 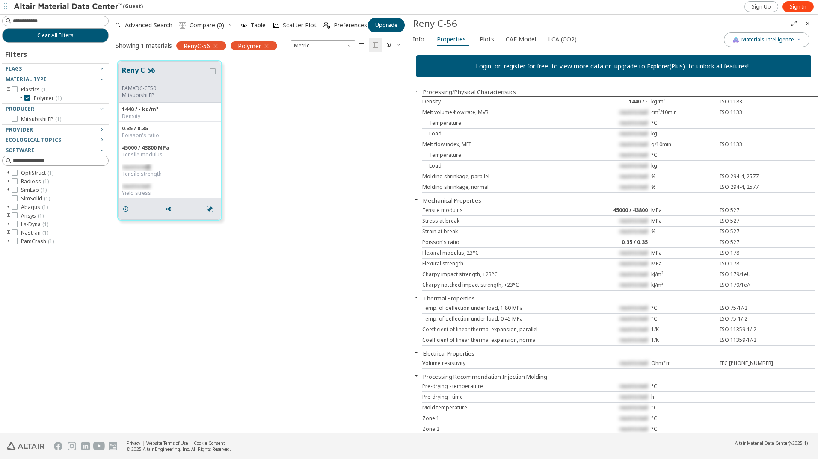 What do you see at coordinates (55, 35) in the screenshot?
I see `button: Clear All Filters` at bounding box center [55, 35].